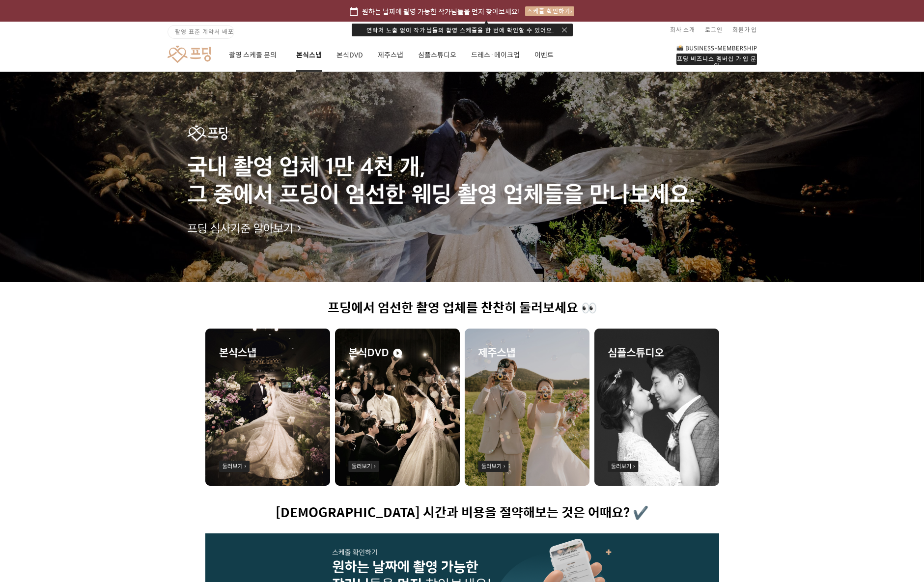 Image resolution: width=924 pixels, height=582 pixels. What do you see at coordinates (745, 29) in the screenshot?
I see `a: 회원가입` at bounding box center [745, 29].